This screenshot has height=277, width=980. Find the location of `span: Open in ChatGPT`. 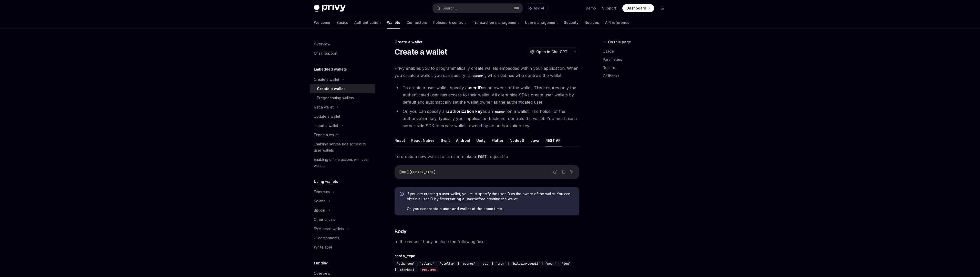

span: Open in ChatGPT is located at coordinates (552, 52).